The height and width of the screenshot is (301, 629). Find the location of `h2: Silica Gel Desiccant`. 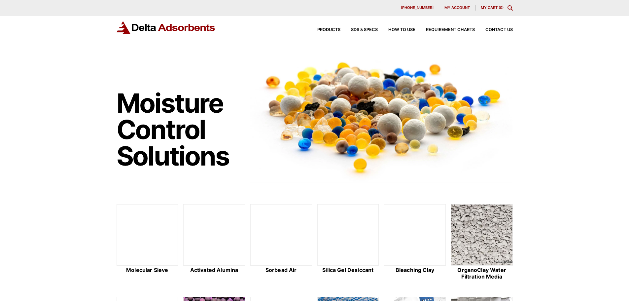

h2: Silica Gel Desiccant is located at coordinates (348, 270).